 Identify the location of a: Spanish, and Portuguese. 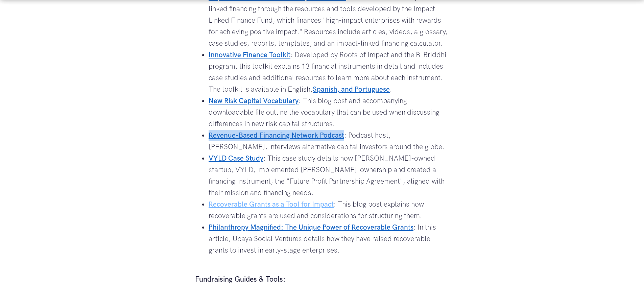
(351, 90).